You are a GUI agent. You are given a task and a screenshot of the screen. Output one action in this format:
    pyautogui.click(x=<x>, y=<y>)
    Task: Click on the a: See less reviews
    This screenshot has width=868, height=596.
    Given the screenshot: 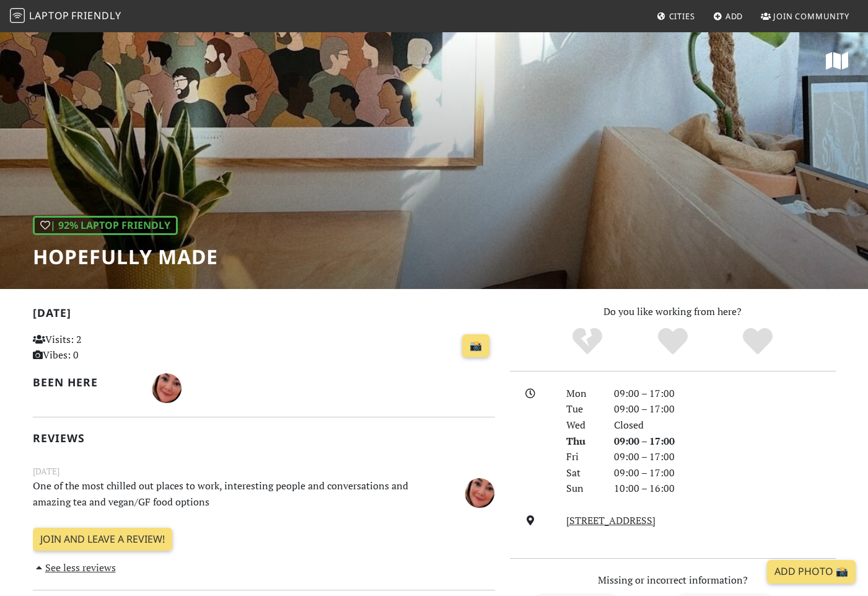 What is the action you would take?
    pyautogui.click(x=75, y=568)
    